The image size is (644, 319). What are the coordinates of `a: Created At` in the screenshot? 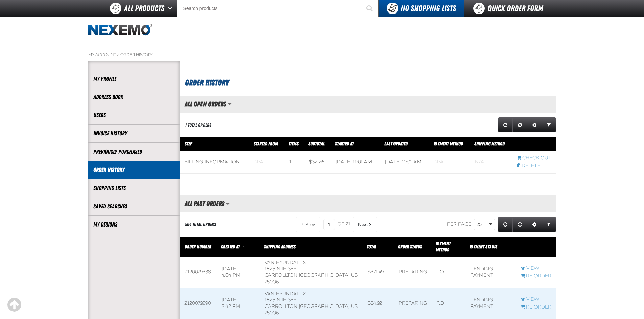 It's located at (231, 247).